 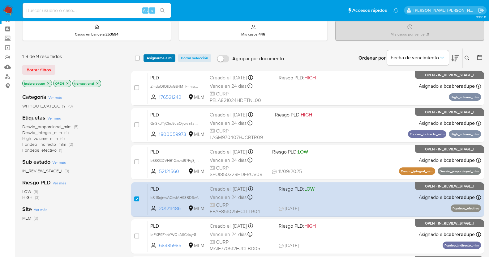 I want to click on span: Accesos rápidos, so click(x=370, y=10).